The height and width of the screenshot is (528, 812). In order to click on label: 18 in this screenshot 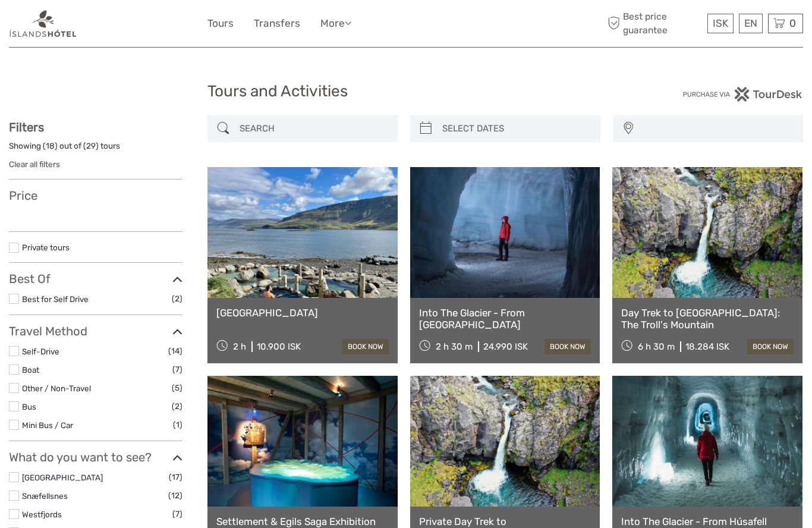, I will do `click(50, 146)`.